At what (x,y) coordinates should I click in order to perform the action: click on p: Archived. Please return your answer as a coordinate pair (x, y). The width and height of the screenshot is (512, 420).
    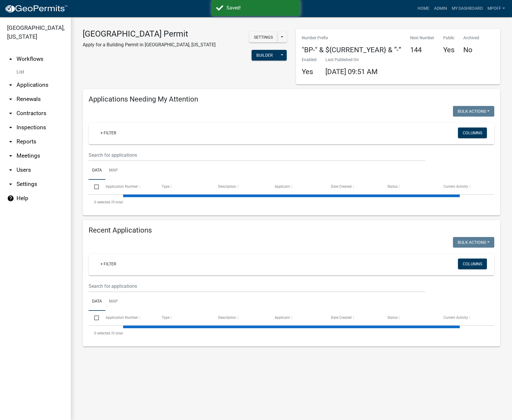
    Looking at the image, I should click on (471, 38).